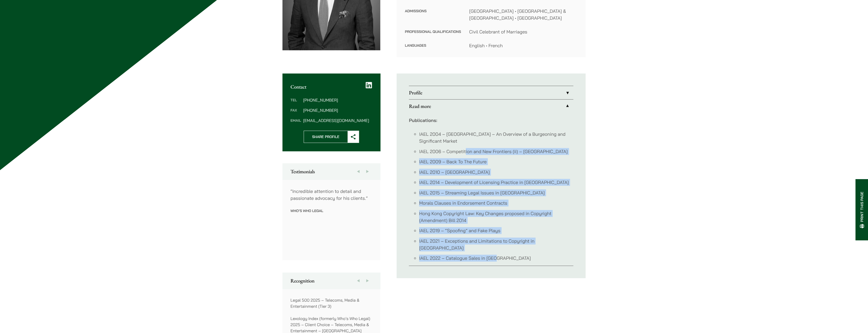  I want to click on dt: Tel, so click(296, 103).